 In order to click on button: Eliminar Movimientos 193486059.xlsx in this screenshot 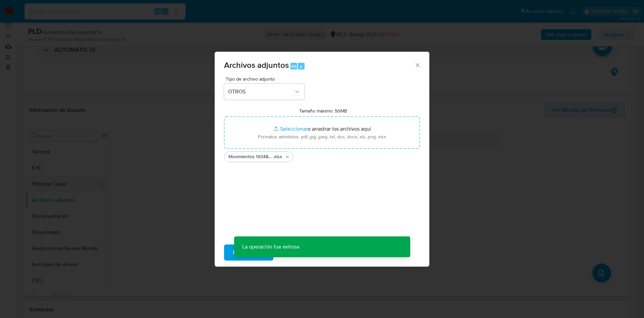, I will do `click(288, 157)`.